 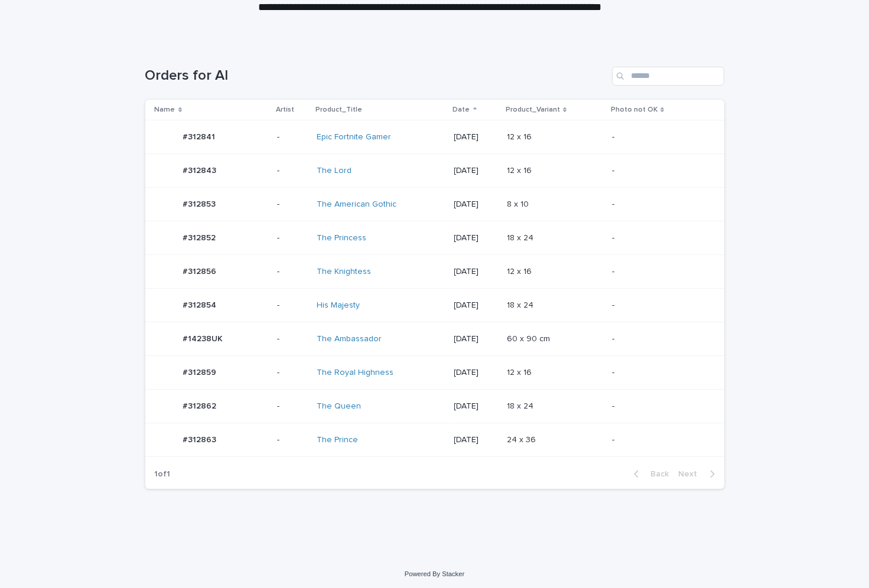 I want to click on input: Search, so click(x=668, y=76).